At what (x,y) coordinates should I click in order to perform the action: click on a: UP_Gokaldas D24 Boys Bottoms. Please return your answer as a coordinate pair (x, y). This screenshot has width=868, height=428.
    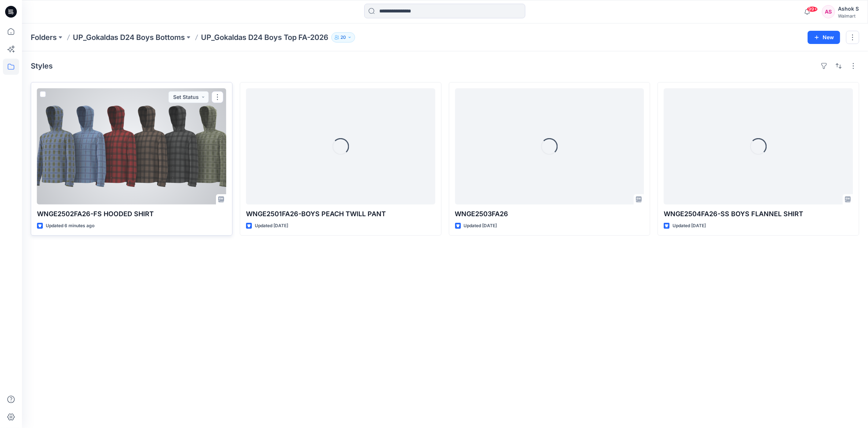
    Looking at the image, I should click on (129, 37).